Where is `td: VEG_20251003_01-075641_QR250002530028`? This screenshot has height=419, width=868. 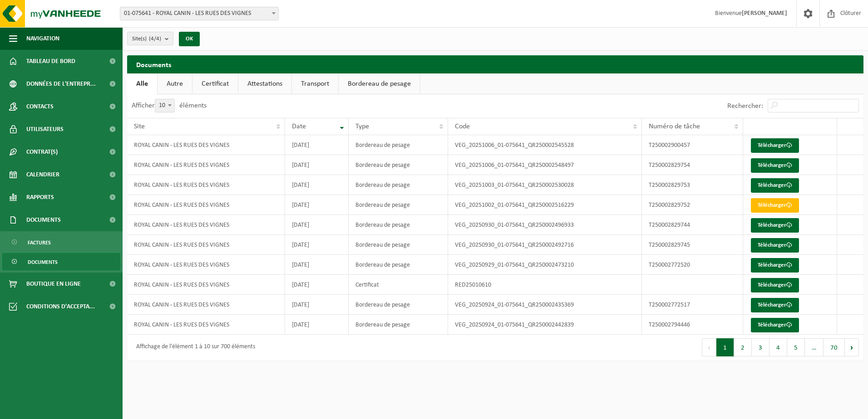
td: VEG_20251003_01-075641_QR250002530028 is located at coordinates (545, 185).